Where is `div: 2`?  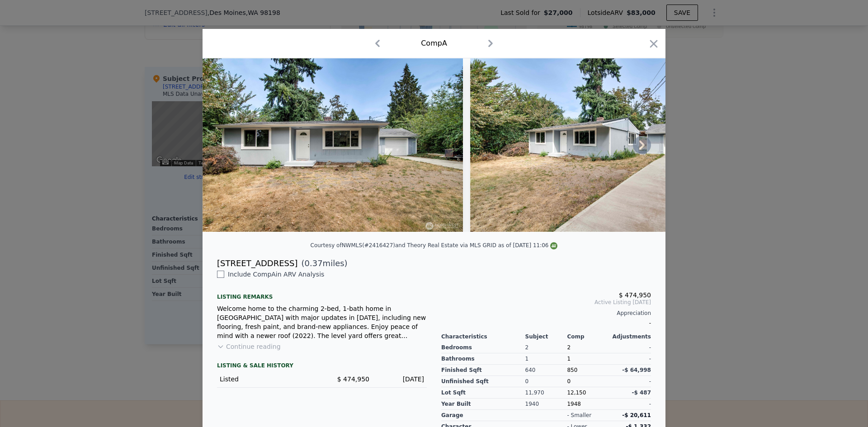
div: 2 is located at coordinates (546, 348).